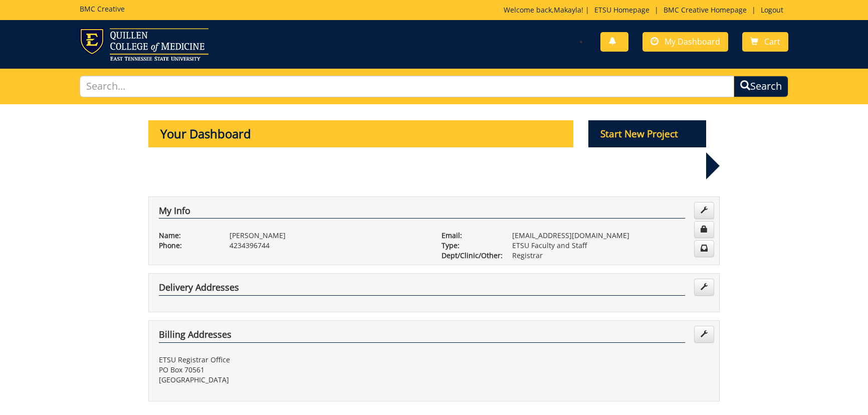 The width and height of the screenshot is (868, 415). I want to click on p: Welcome back, ! | | |, so click(646, 10).